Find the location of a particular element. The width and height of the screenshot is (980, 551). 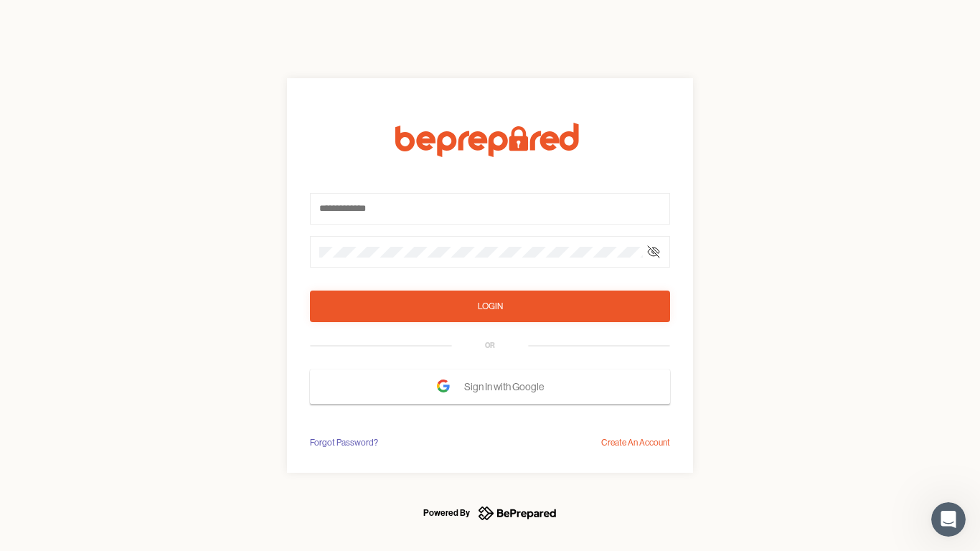

button: Sign In with Google is located at coordinates (490, 387).